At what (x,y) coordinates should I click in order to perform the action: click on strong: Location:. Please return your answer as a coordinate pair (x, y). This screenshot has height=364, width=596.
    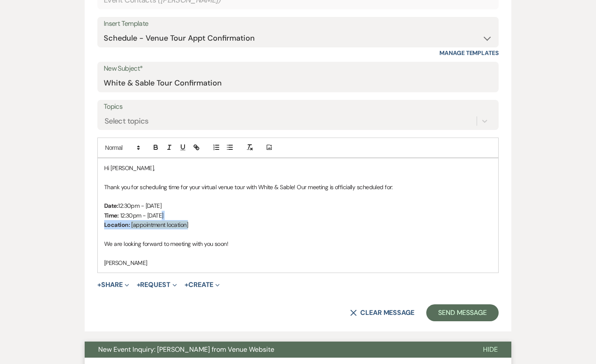
    Looking at the image, I should click on (117, 225).